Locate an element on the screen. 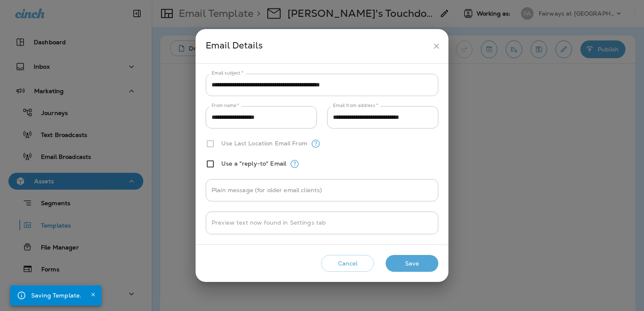 The height and width of the screenshot is (311, 644). div: Saving Template. is located at coordinates (56, 295).